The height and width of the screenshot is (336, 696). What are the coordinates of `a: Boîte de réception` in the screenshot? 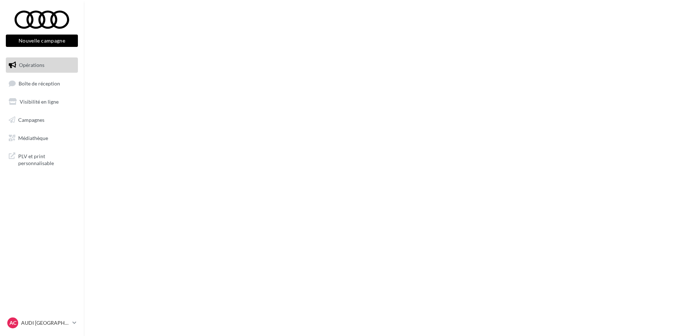 It's located at (42, 83).